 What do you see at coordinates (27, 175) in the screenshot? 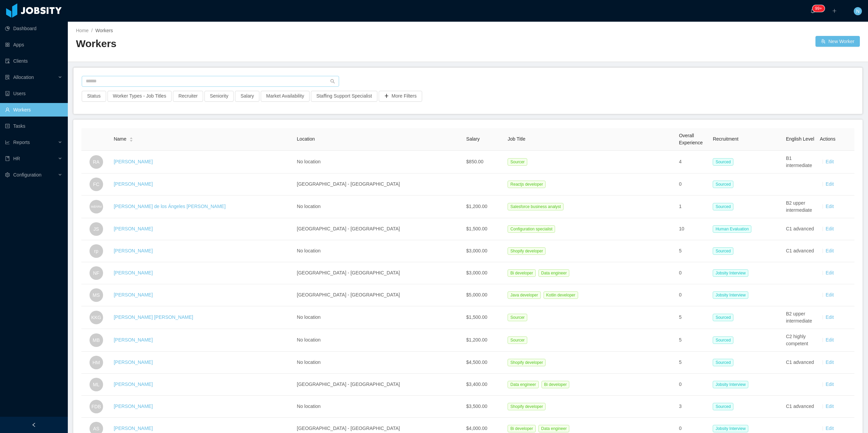
I see `span: Configuration` at bounding box center [27, 175].